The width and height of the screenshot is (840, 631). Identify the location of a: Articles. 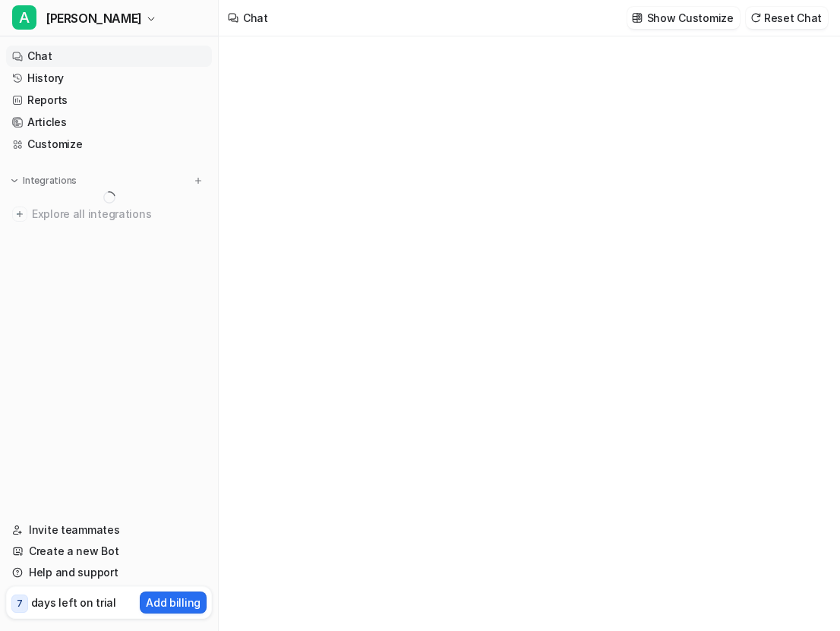
(108, 122).